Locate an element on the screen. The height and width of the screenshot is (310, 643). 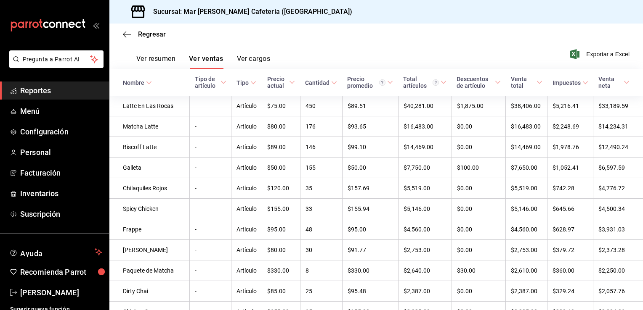
td: 48 is located at coordinates (321, 230).